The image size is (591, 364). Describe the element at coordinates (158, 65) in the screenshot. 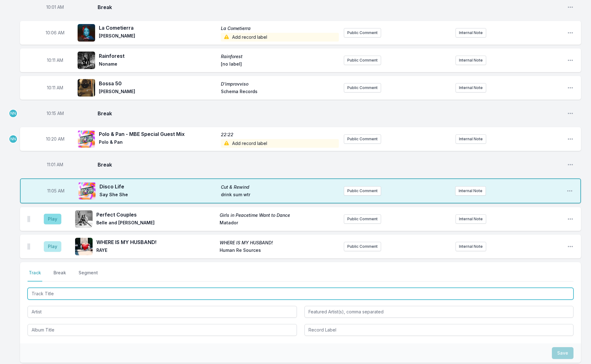

I see `span: Noname` at that location.